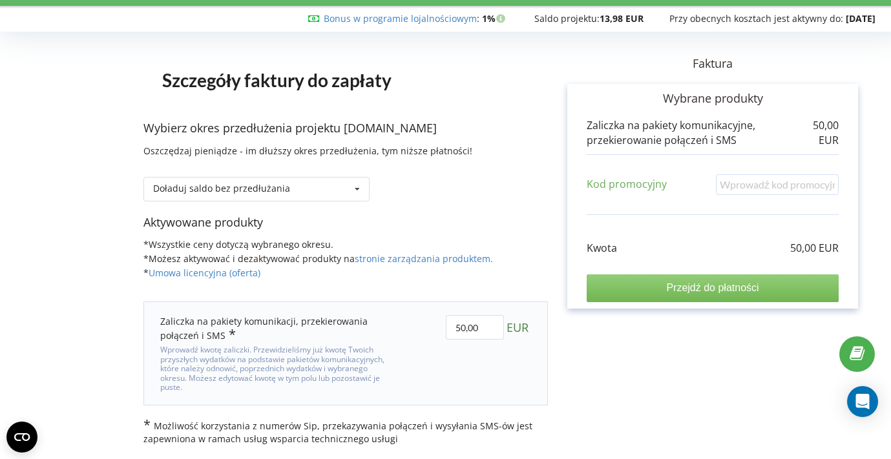  Describe the element at coordinates (696, 133) in the screenshot. I see `p: Zaliczka na pakiety komunikacyjne, przekierowanie połączeń i SMS` at that location.